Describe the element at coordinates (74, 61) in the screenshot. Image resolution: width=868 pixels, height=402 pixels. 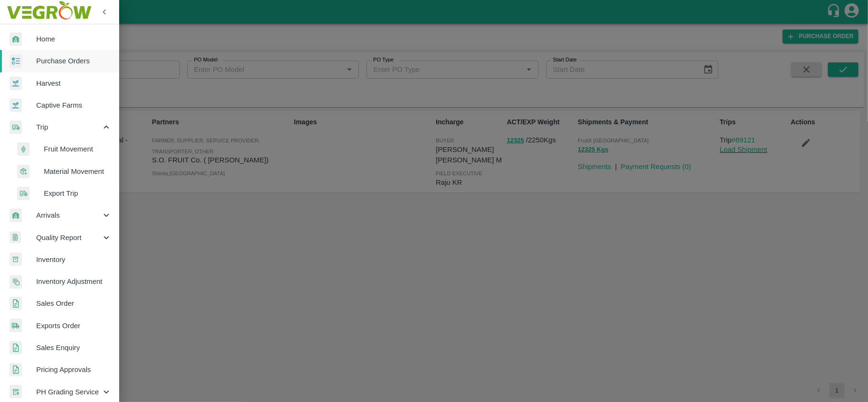
I see `span: Purchase Orders` at that location.